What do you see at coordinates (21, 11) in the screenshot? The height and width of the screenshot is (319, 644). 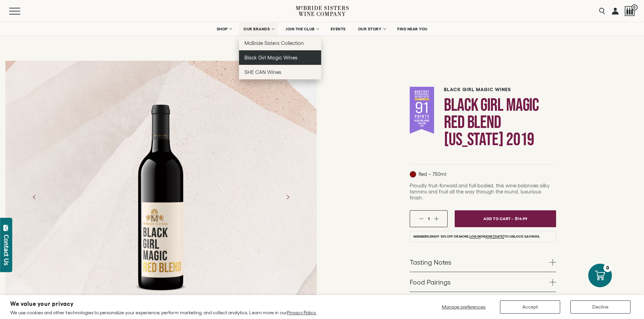 I see `button: Mobile Menu Trigger` at bounding box center [21, 11].